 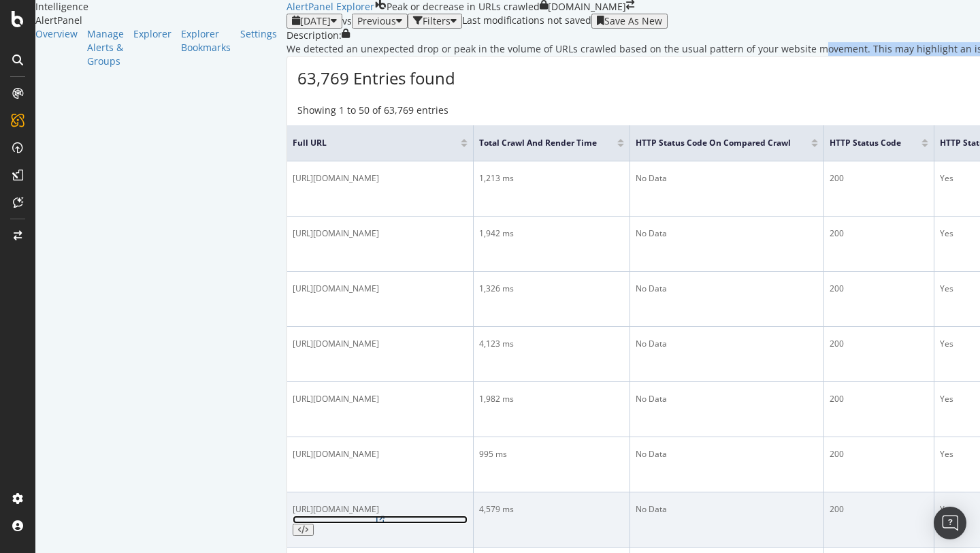 What do you see at coordinates (373, 111) in the screenshot?
I see `div: Showing 1 to 50 of 63,769 entries` at bounding box center [373, 111].